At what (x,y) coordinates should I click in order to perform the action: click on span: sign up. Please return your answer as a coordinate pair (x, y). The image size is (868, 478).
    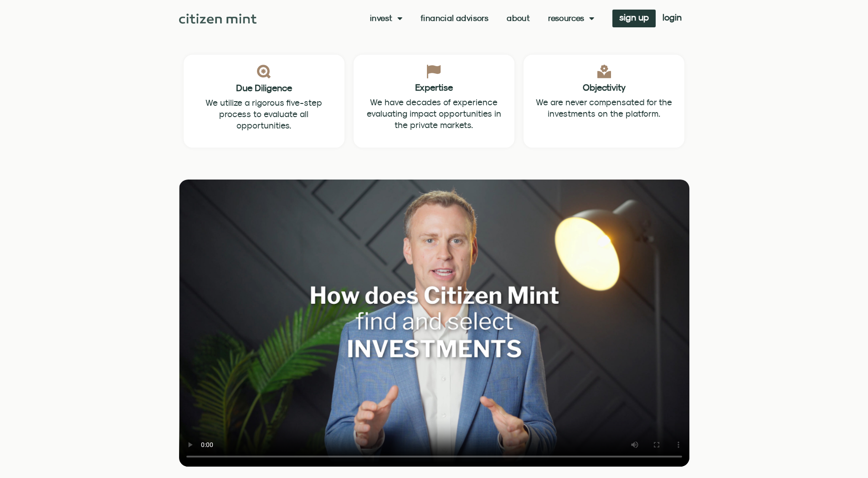
    Looking at the image, I should click on (634, 17).